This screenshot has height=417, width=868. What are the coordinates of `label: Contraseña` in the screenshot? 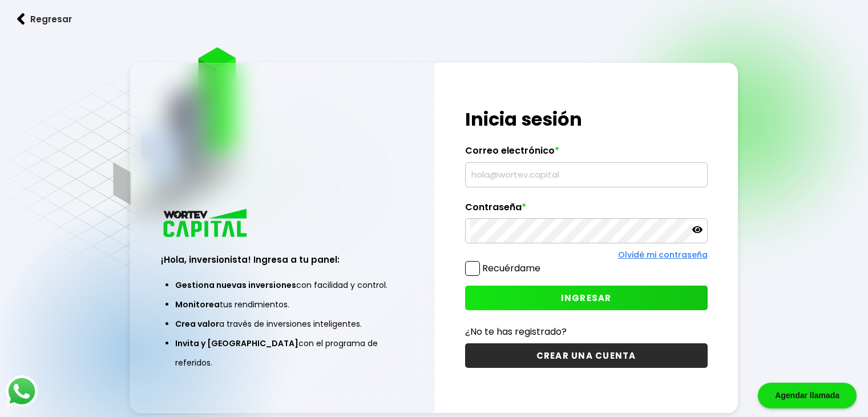 It's located at (586, 210).